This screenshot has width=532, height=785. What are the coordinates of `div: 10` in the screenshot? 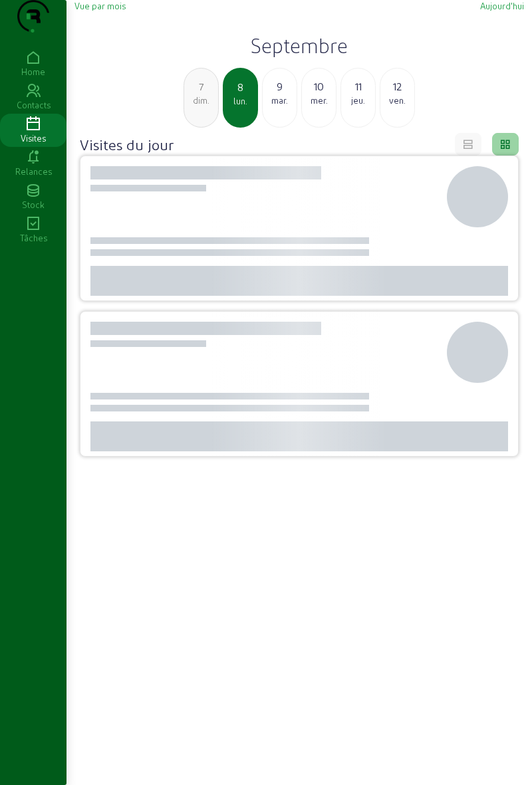 It's located at (319, 86).